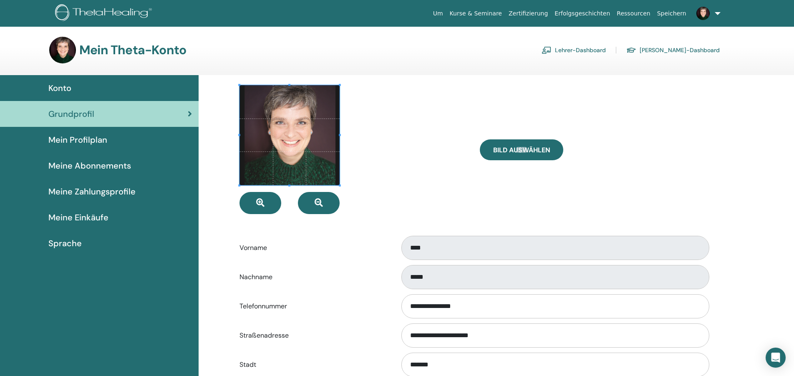  Describe the element at coordinates (522, 150) in the screenshot. I see `input: Bild auswählen` at that location.